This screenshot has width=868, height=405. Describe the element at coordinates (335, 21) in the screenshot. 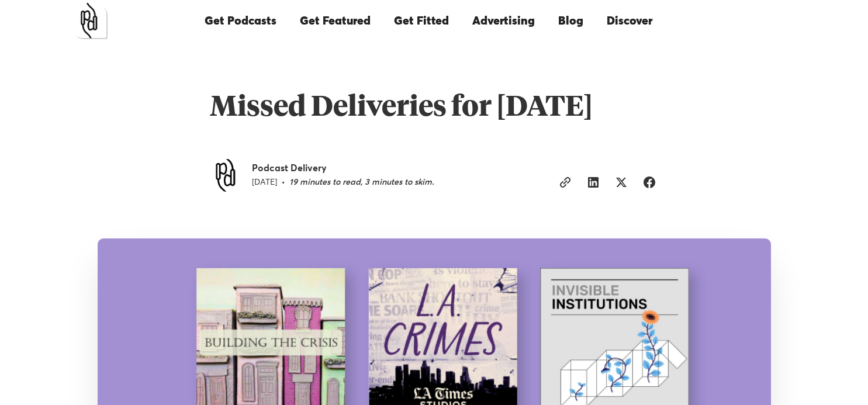

I see `a: Get Featured` at that location.